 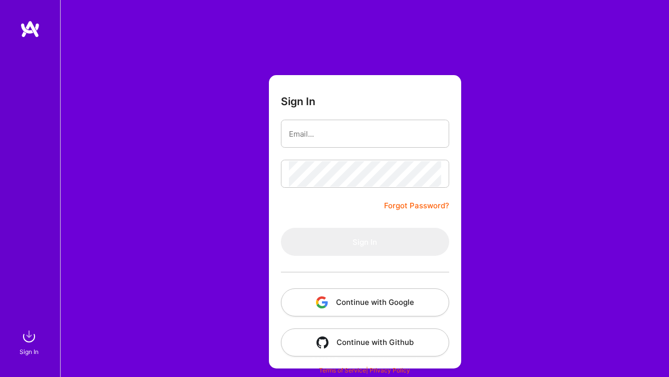 I want to click on h3: Sign In, so click(x=298, y=101).